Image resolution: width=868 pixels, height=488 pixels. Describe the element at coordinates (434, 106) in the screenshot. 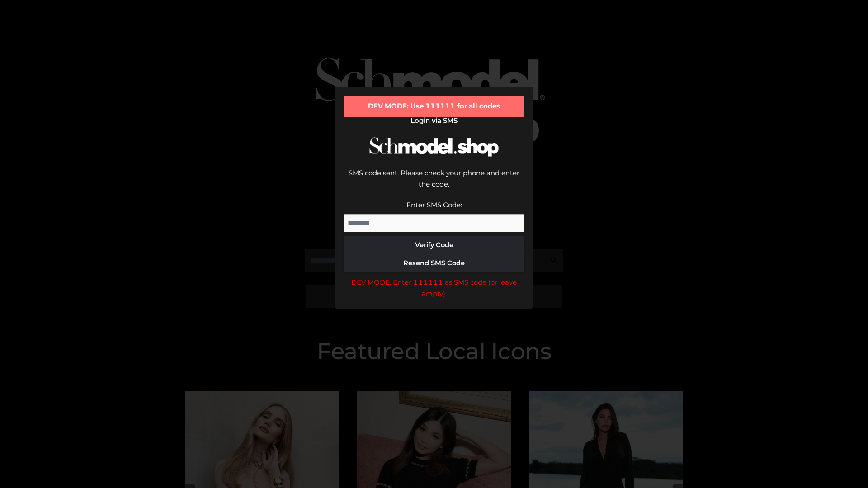

I see `div: DEV MODE: Use 111111 for all codes` at that location.